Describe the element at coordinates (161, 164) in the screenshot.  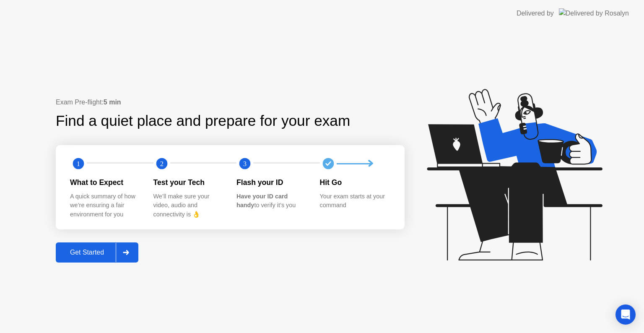
I see `text: 2` at that location.